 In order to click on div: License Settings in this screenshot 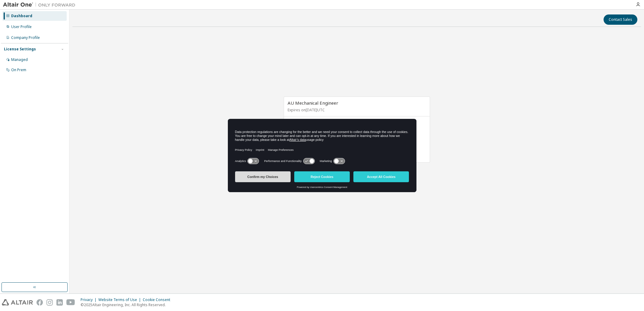, I will do `click(20, 49)`.